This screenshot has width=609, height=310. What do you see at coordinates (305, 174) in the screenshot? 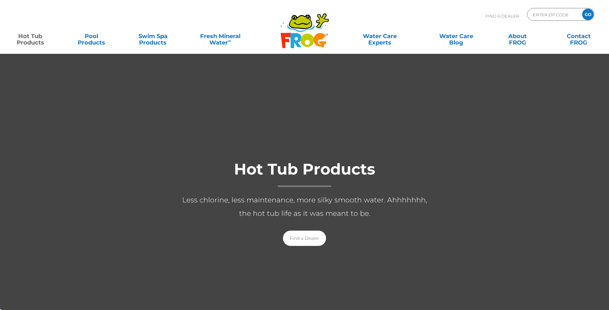
I see `h1: Hot Tub Products` at bounding box center [305, 174].